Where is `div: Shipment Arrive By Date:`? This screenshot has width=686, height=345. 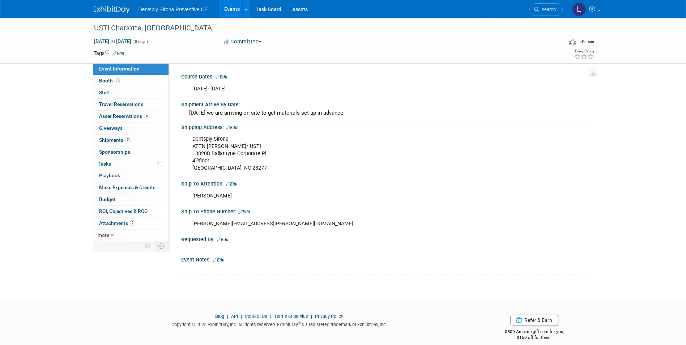 div: Shipment Arrive By Date: is located at coordinates (387, 103).